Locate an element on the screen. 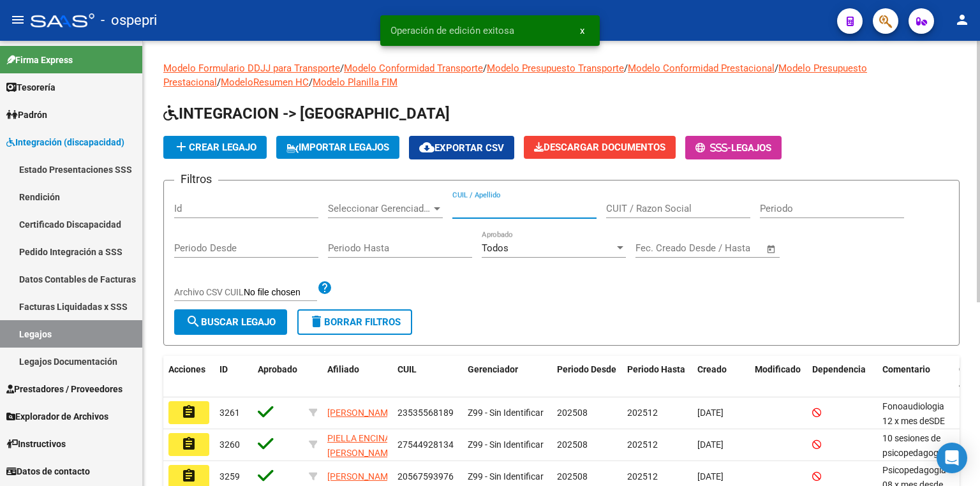 The image size is (980, 486). input: Start date is located at coordinates (656, 248).